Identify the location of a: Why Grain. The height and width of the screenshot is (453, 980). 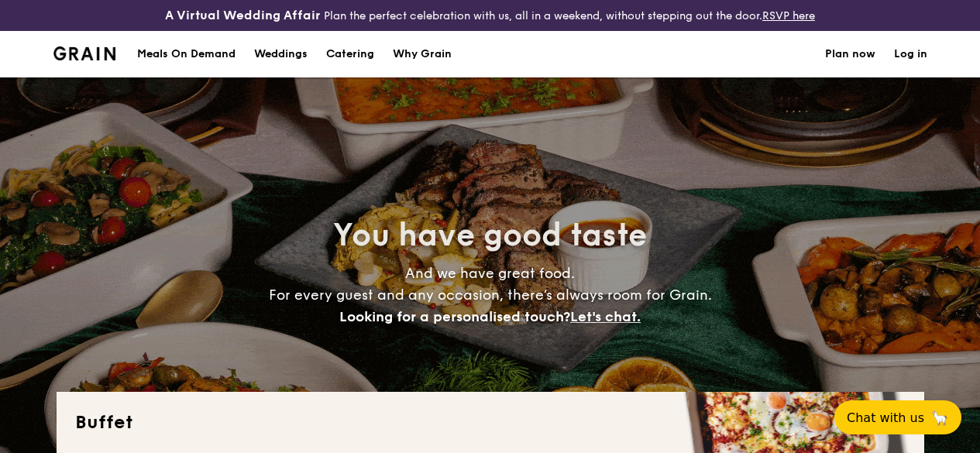
(422, 54).